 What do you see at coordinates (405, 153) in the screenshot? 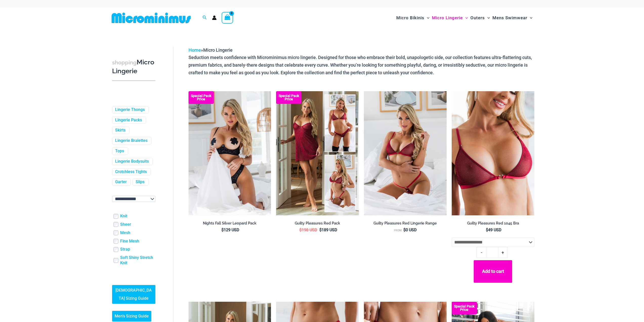
I see `img: Guilty Pleasures Red 1045 Bra 689 Micro 05` at bounding box center [405, 153].